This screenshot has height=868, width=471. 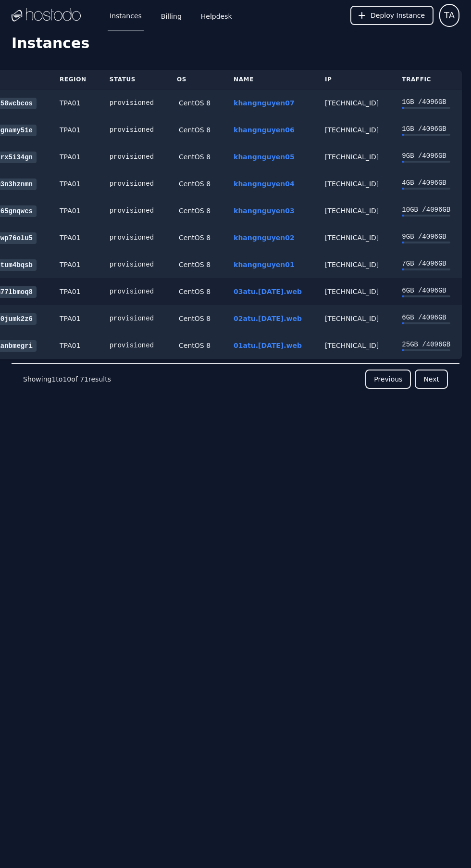 I want to click on img: Logo, so click(x=46, y=16).